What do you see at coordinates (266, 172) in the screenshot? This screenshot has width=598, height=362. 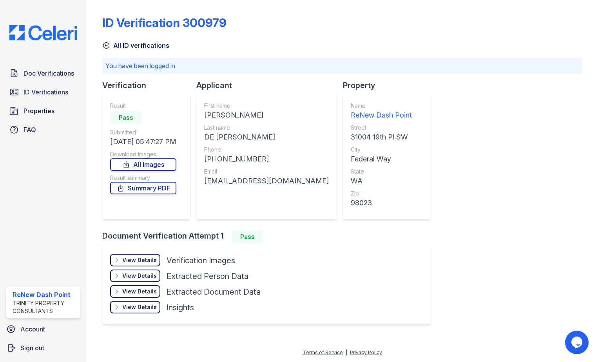 I see `div: Email` at bounding box center [266, 172].